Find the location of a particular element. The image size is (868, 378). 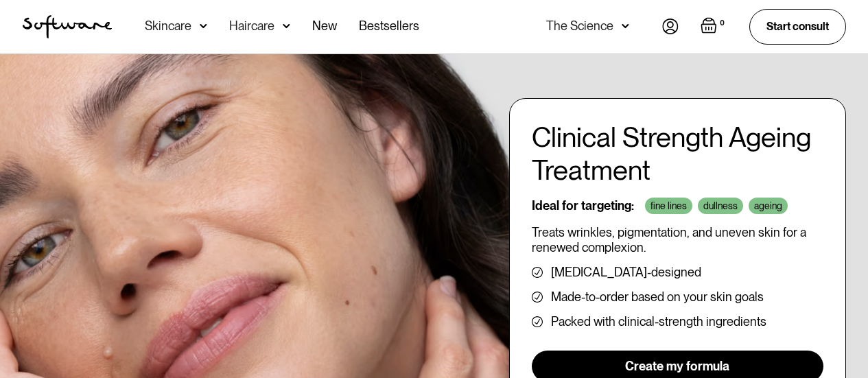

div: 0 is located at coordinates (722, 24).